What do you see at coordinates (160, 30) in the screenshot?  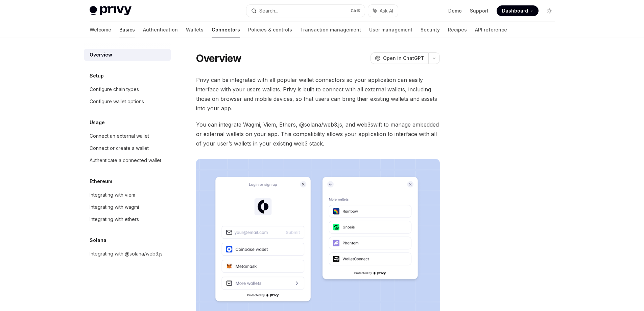 I see `a: Authentication` at bounding box center [160, 30].